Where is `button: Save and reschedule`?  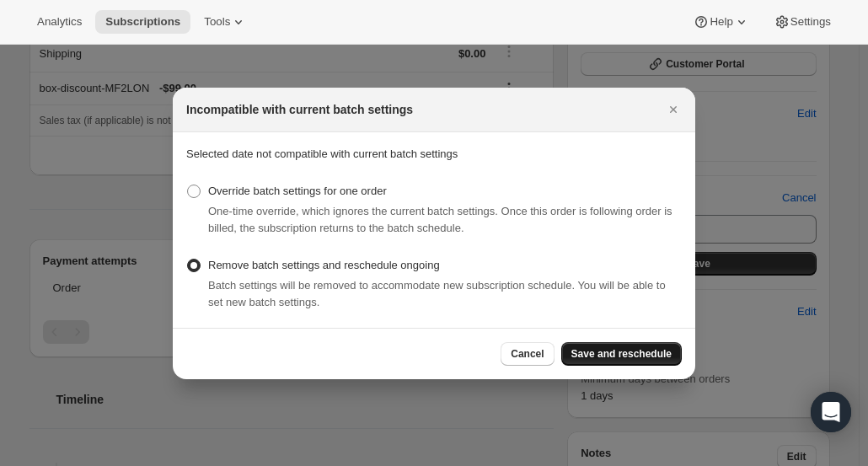 button: Save and reschedule is located at coordinates (621, 354).